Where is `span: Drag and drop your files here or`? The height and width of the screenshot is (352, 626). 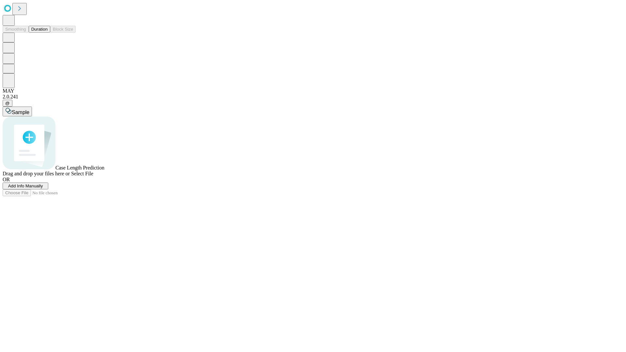
span: Drag and drop your files here or is located at coordinates (36, 173).